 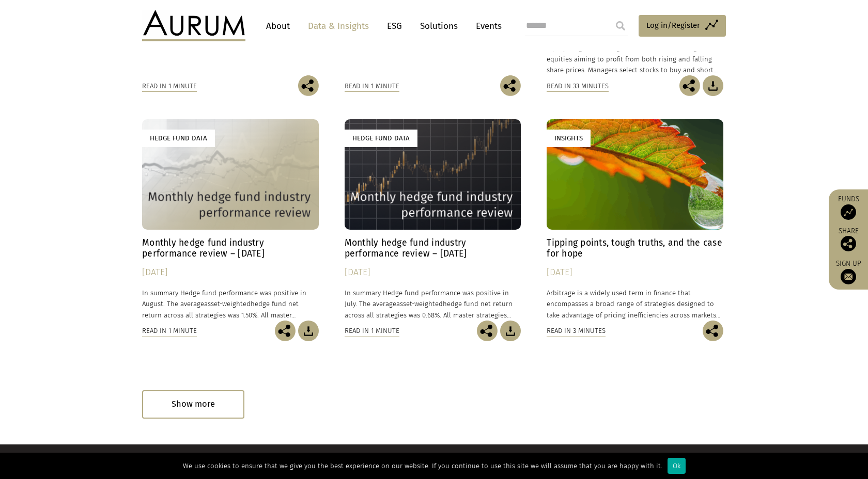 I want to click on a: Data & Insights, so click(x=338, y=26).